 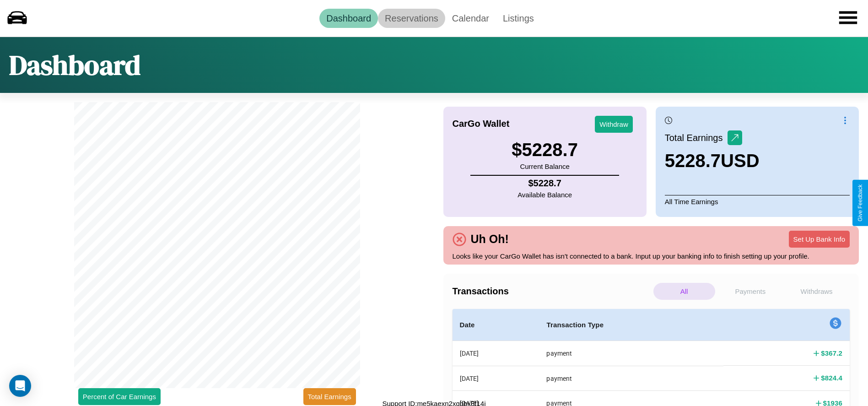 I want to click on p: Looks like your CarGo Wallet has isn't connected to a bank. Input up your banking info to finish ..., so click(x=652, y=256).